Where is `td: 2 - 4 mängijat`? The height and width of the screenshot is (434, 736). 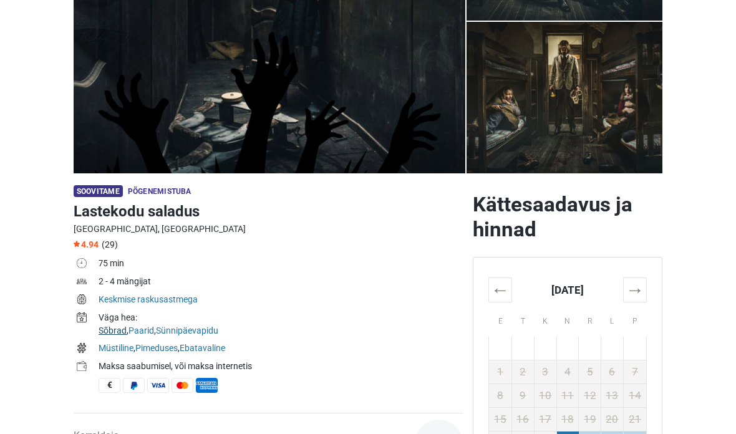
td: 2 - 4 mängijat is located at coordinates (281, 283).